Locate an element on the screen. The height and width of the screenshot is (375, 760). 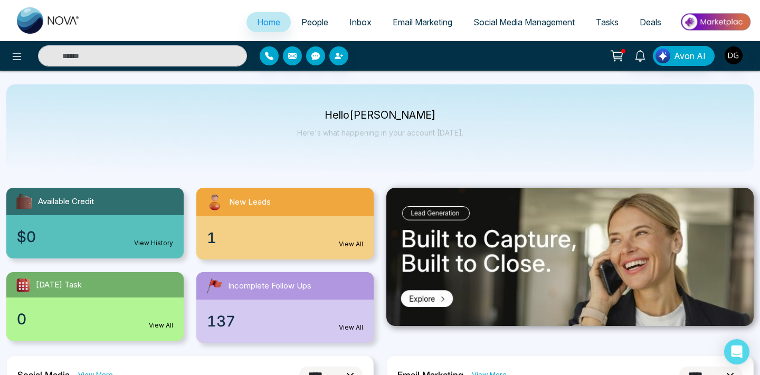
span: Available Credit is located at coordinates (66, 202).